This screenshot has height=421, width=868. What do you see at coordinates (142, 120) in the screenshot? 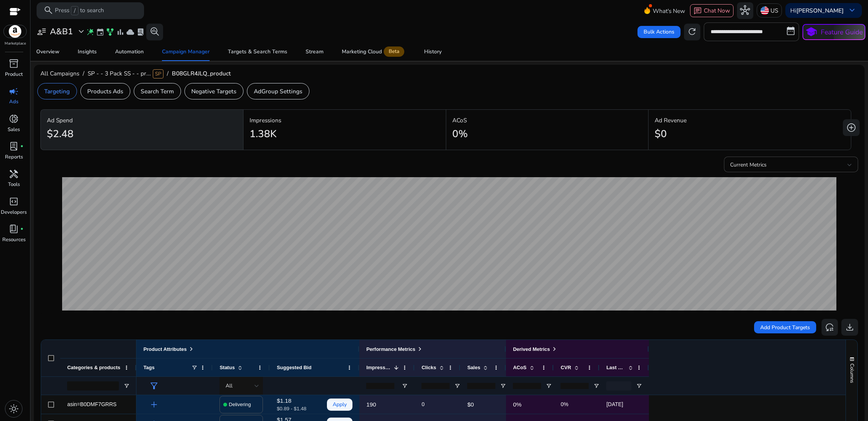
I see `p: Ad Spend` at bounding box center [142, 120].